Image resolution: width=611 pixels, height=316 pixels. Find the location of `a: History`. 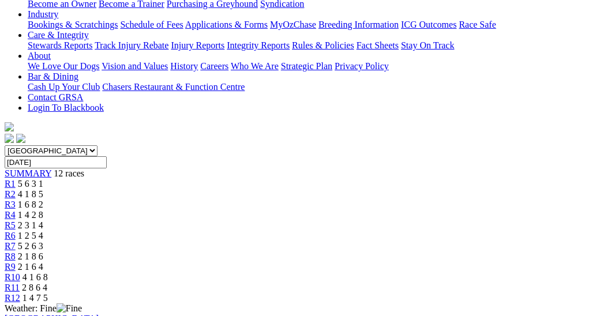

a: History is located at coordinates (184, 66).